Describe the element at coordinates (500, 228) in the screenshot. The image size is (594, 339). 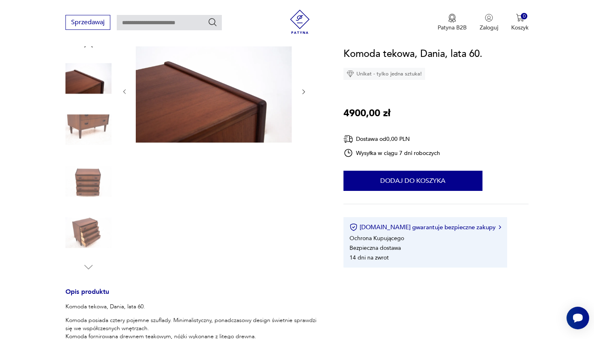
I see `img: Ikona strzałki w prawo` at that location.